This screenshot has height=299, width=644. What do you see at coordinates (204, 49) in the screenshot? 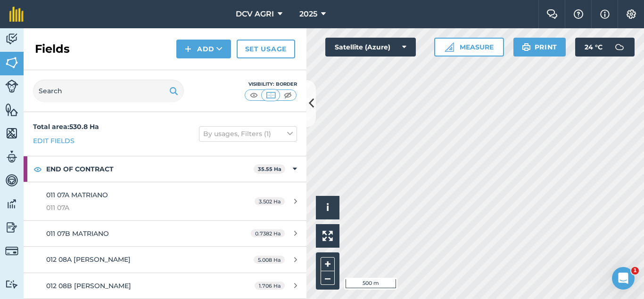
I see `button: Add` at bounding box center [204, 49].